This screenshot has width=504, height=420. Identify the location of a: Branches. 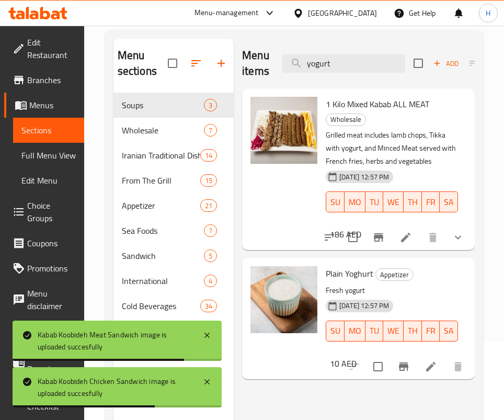
(44, 80).